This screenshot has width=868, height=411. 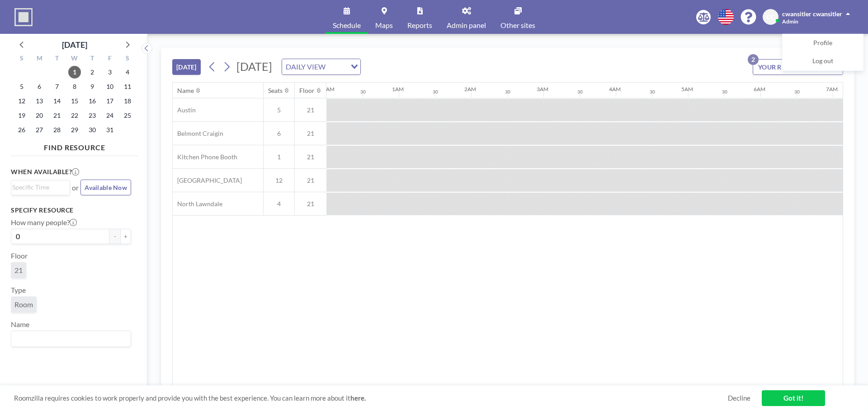 What do you see at coordinates (198, 204) in the screenshot?
I see `span: North Lawndale` at bounding box center [198, 204].